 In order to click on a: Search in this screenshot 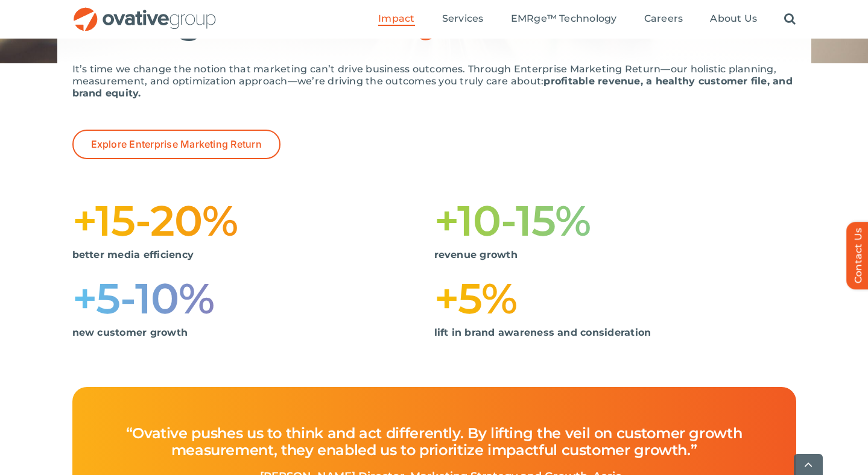, I will do `click(789, 19)`.